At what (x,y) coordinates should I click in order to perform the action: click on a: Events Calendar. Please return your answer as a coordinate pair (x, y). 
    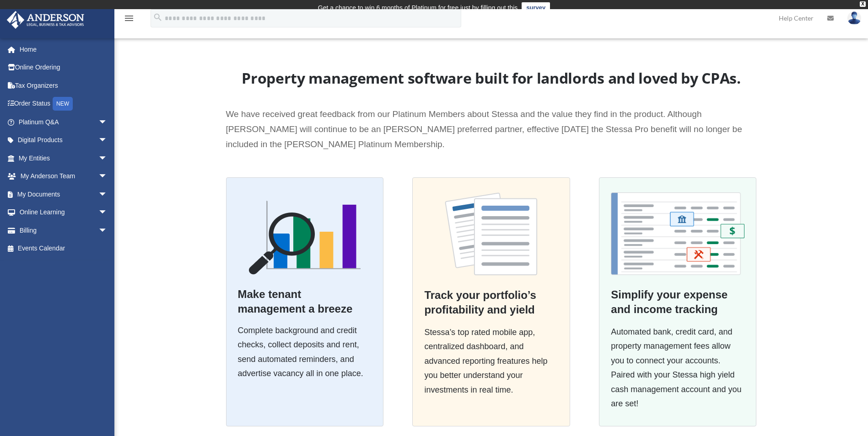
    Looking at the image, I should click on (64, 248).